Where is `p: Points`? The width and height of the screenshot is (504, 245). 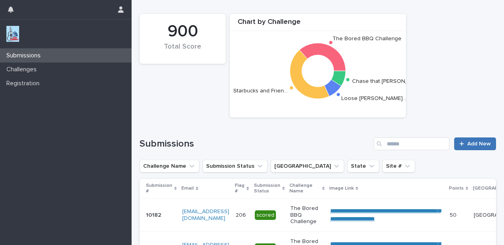 p: Points is located at coordinates (456, 189).